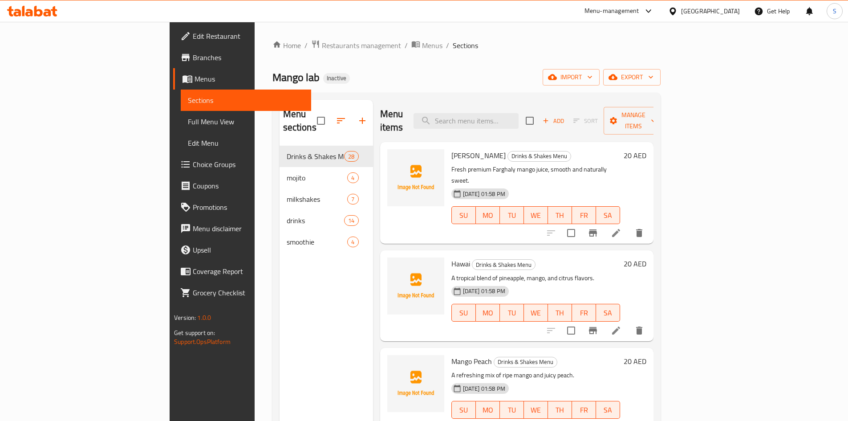 The height and width of the screenshot is (421, 848). What do you see at coordinates (326, 199) in the screenshot?
I see `nav: Menu sections` at bounding box center [326, 199].